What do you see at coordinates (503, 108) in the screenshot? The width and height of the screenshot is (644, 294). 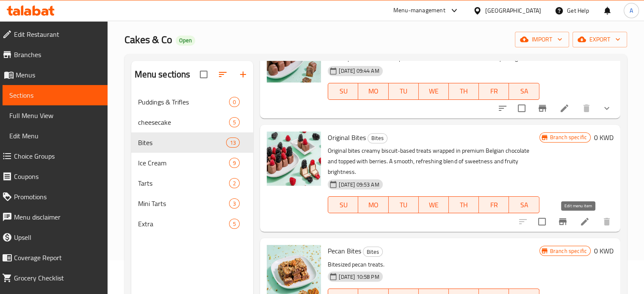 I see `button: sort-choices` at bounding box center [503, 108].